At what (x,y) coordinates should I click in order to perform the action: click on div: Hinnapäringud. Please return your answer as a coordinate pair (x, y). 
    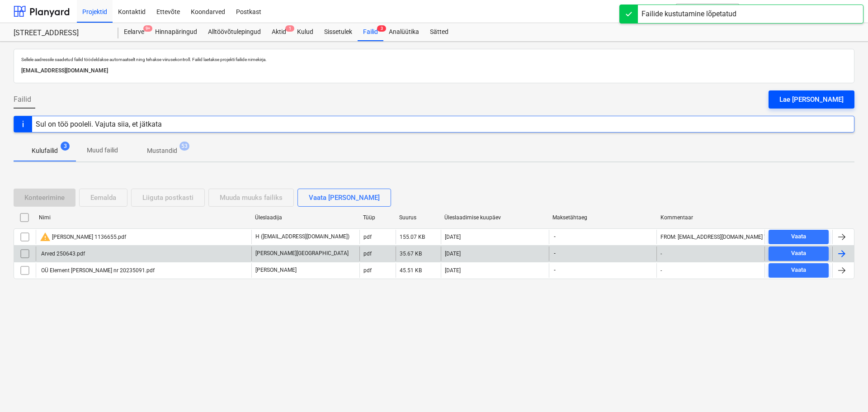
    Looking at the image, I should click on (176, 32).